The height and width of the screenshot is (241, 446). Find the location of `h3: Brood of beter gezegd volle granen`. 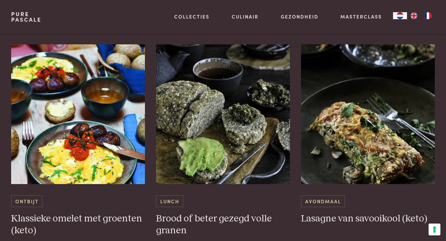

h3: Brood of beter gezegd volle granen is located at coordinates (223, 224).